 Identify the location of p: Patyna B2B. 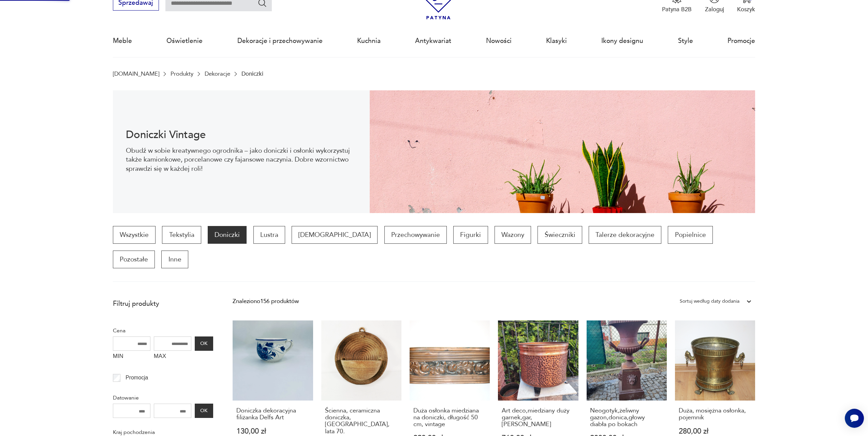
(677, 9).